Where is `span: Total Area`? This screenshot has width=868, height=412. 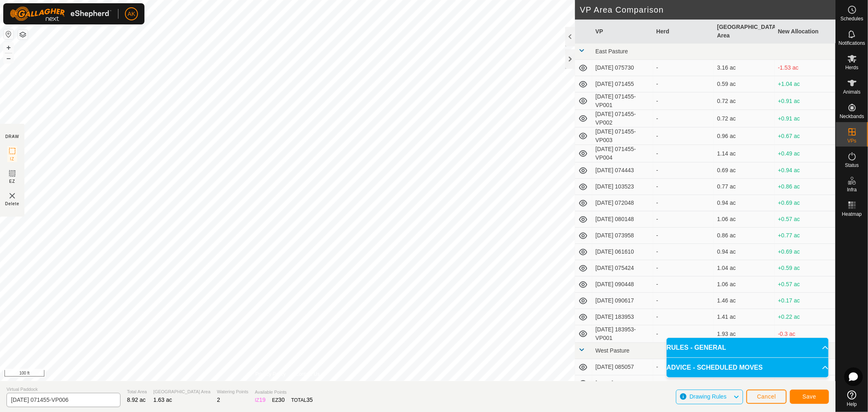
span: Total Area is located at coordinates (137, 392).